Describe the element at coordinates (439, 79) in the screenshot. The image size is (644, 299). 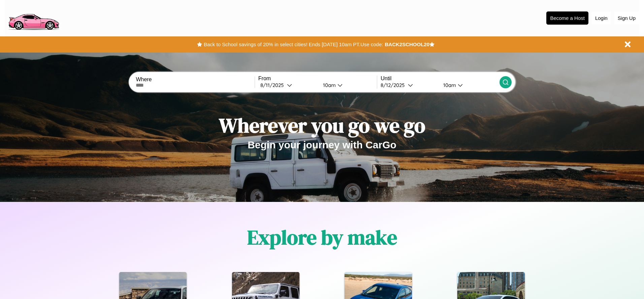
I see `label: Until` at that location.